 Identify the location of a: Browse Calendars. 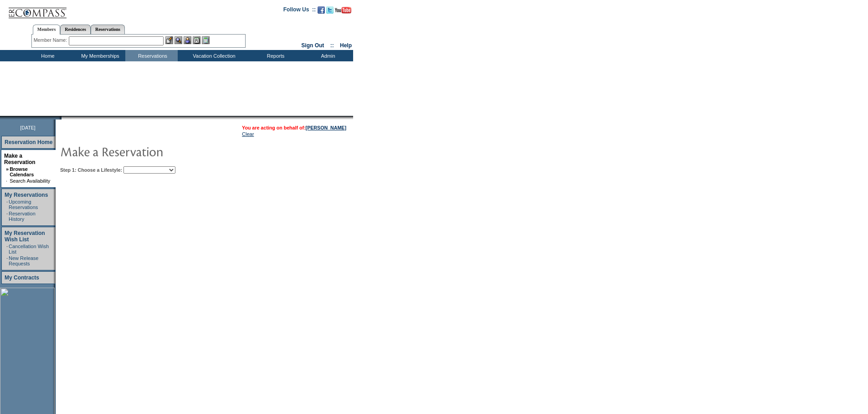
(21, 172).